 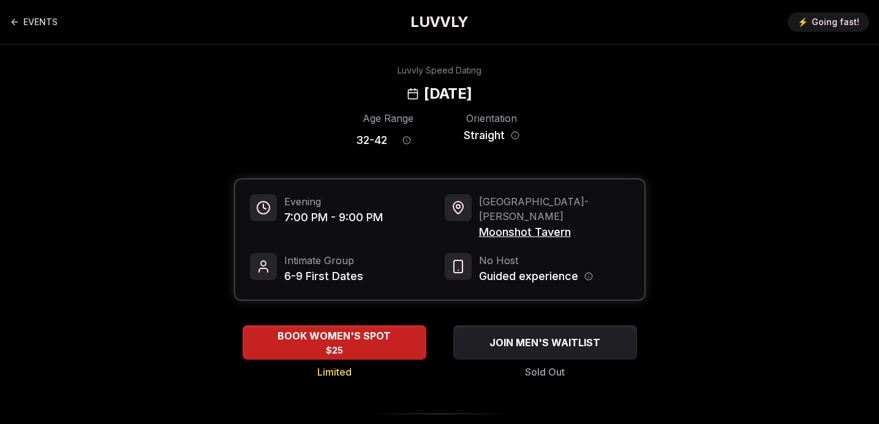 I want to click on button: Age range information, so click(x=407, y=140).